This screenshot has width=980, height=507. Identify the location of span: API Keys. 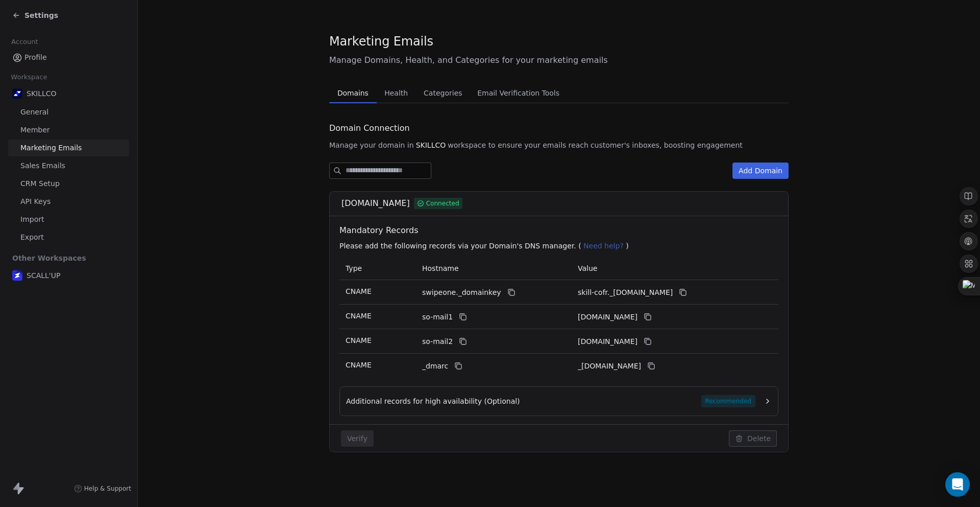
(35, 201).